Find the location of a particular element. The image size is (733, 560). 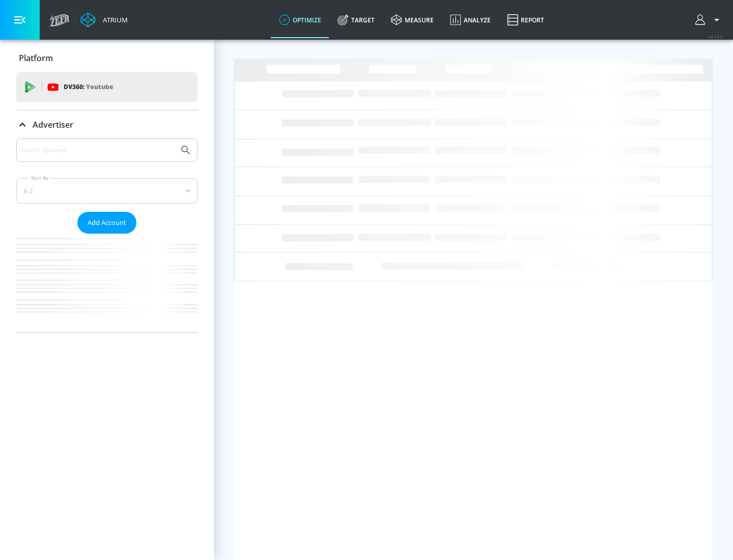

nav: list of Advertiser is located at coordinates (107, 283).